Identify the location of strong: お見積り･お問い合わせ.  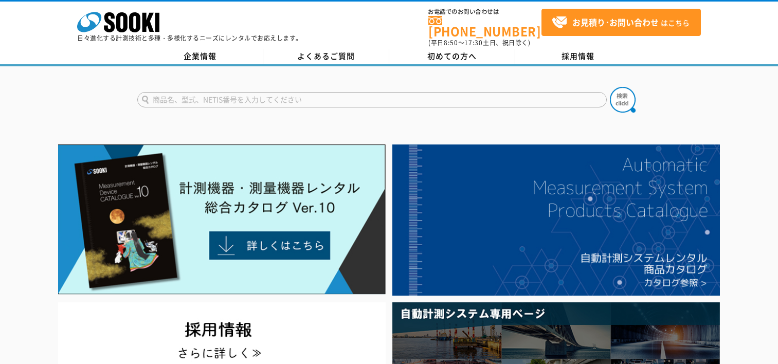
(616, 22).